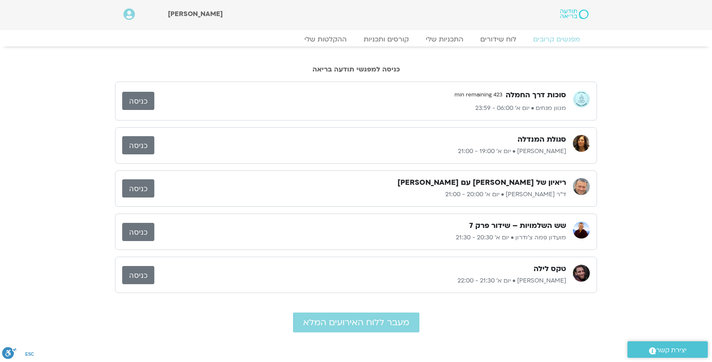  I want to click on h3: טקס לילה, so click(550, 269).